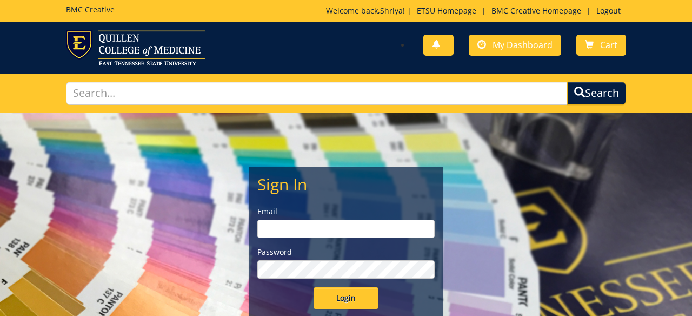 The height and width of the screenshot is (316, 692). I want to click on a: Logout, so click(608, 10).